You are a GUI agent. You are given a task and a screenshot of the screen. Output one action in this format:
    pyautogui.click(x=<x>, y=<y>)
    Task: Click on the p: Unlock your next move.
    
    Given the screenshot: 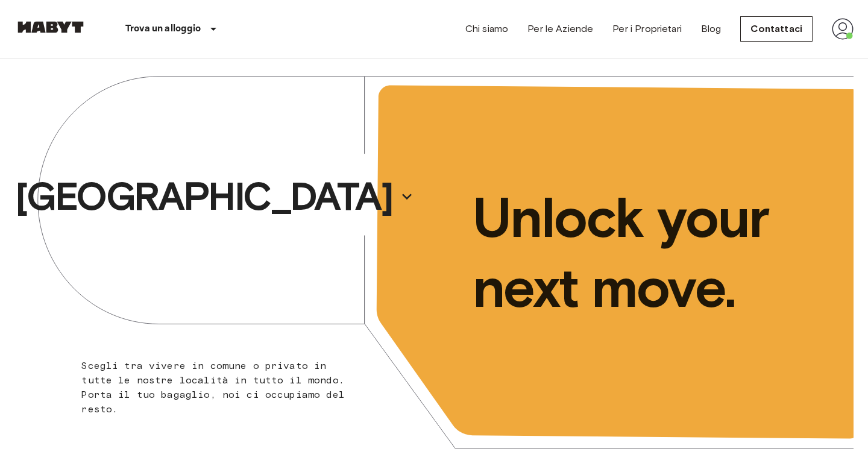 What is the action you would take?
    pyautogui.click(x=654, y=253)
    